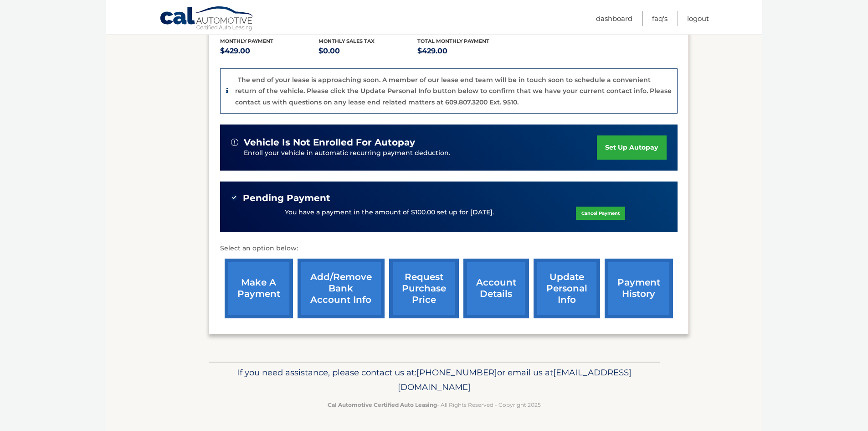  Describe the element at coordinates (234, 198) in the screenshot. I see `img: check-green.svg` at that location.